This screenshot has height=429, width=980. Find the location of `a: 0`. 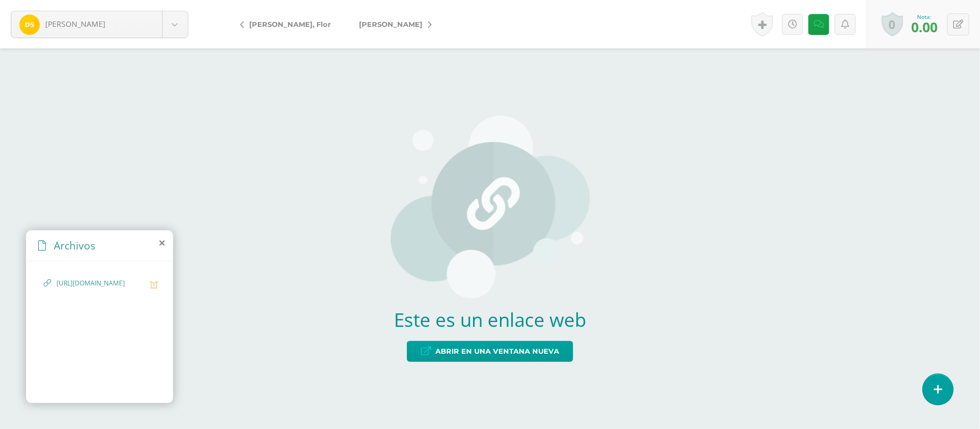

a: 0 is located at coordinates (892, 24).